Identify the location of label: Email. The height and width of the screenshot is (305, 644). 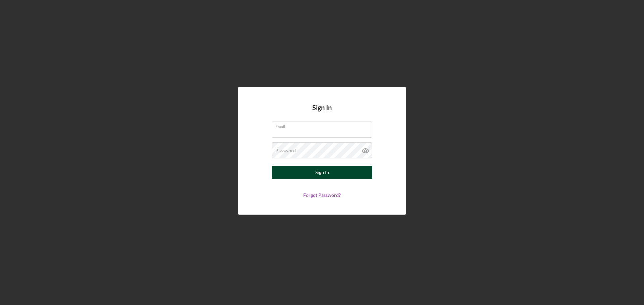
(324, 126).